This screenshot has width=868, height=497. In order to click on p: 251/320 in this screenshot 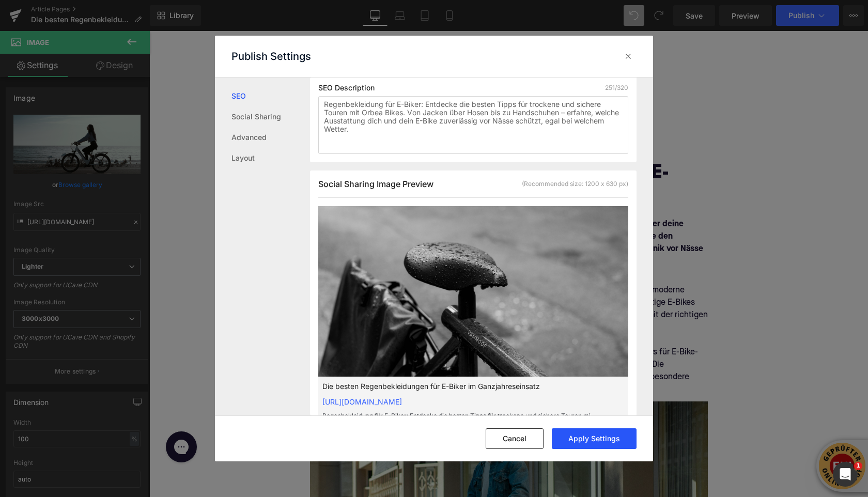, I will do `click(616, 88)`.